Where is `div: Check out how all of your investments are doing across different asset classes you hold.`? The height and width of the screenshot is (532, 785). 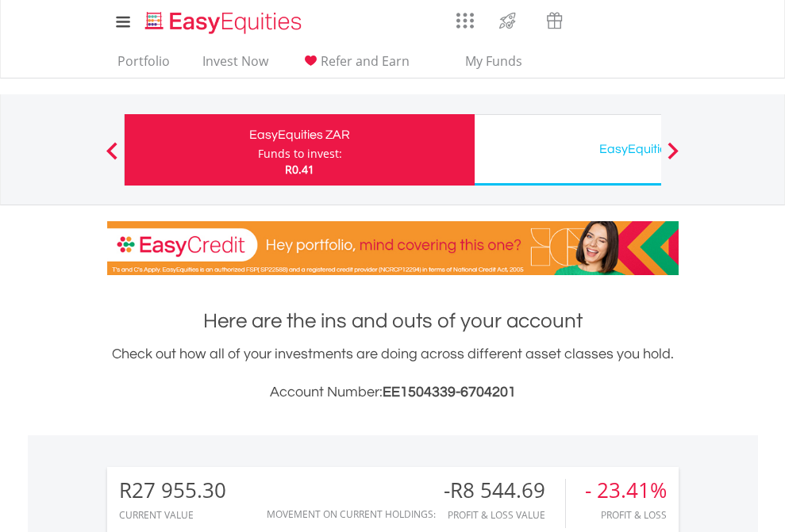 div: Check out how all of your investments are doing across different asset classes you hold. is located at coordinates (392, 373).